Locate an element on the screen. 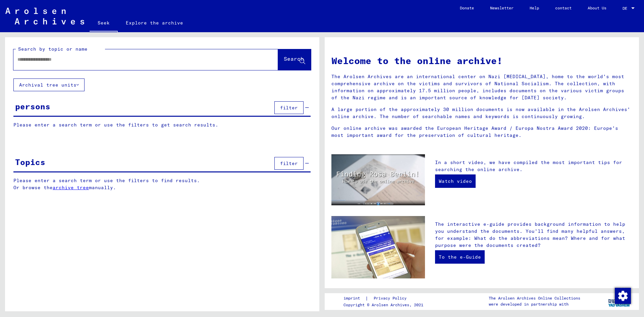 The image size is (644, 317). font: Our online archive was awarded the European Heritage Award / Europa Nostra Award 2020: Europe's m... is located at coordinates (475, 132).